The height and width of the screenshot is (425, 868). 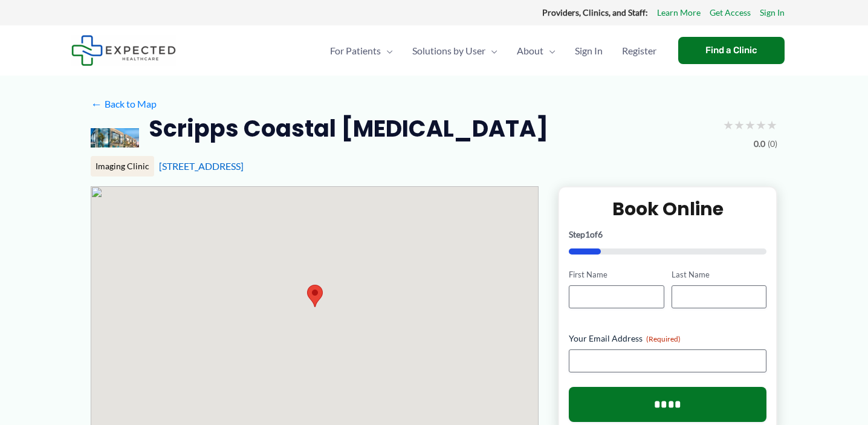 I want to click on div: Imaging Clinic, so click(x=122, y=166).